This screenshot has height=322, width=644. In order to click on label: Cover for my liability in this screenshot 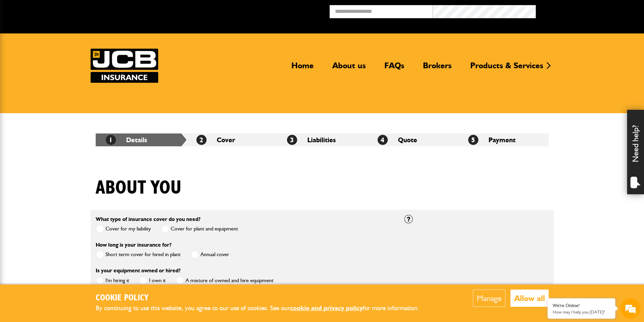, I will do `click(123, 228)`.